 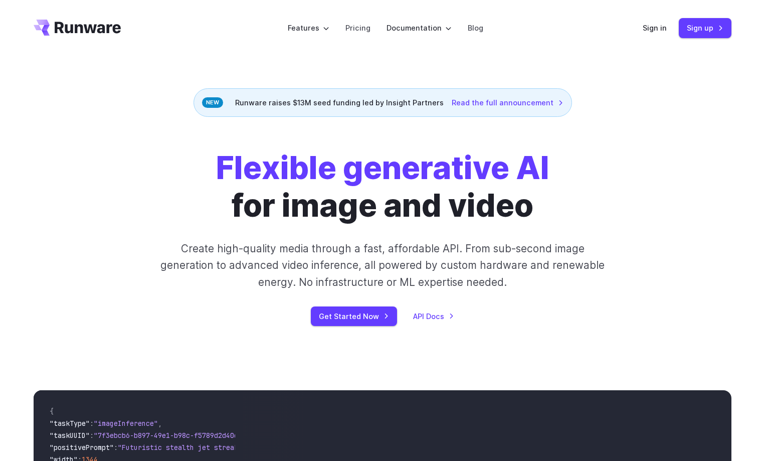 I want to click on a: Sign in, so click(x=655, y=28).